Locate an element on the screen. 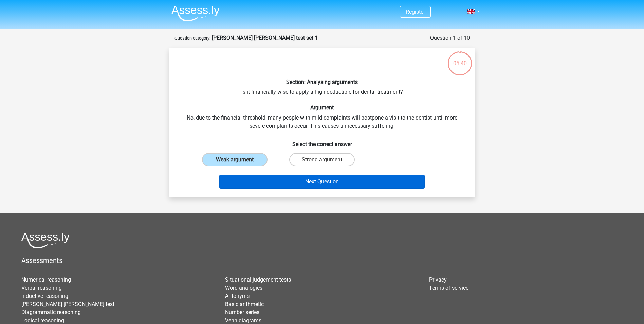  a: Venn diagrams is located at coordinates (243, 321).